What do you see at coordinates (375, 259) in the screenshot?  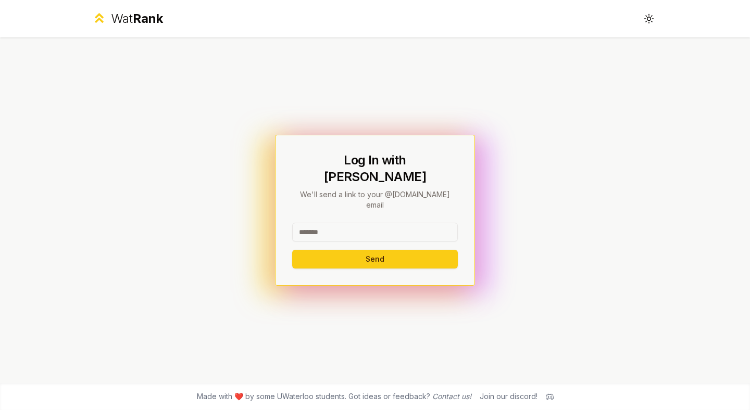 I see `button: Send` at bounding box center [375, 259].